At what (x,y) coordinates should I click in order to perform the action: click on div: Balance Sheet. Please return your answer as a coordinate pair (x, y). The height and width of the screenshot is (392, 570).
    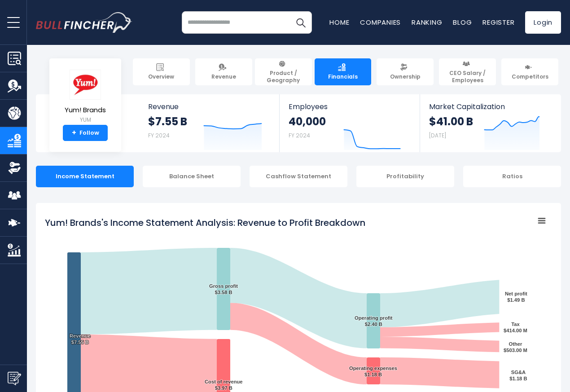
    Looking at the image, I should click on (192, 176).